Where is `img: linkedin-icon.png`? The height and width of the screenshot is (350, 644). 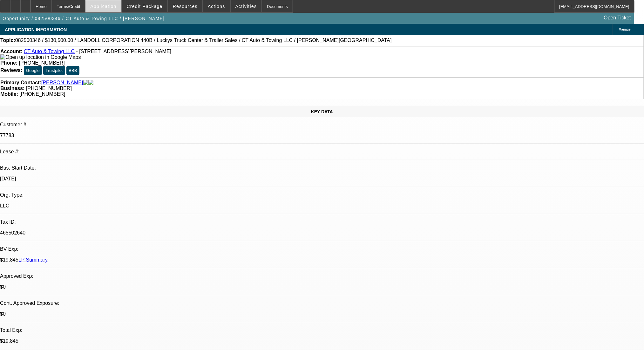 img: linkedin-icon.png is located at coordinates (91, 83).